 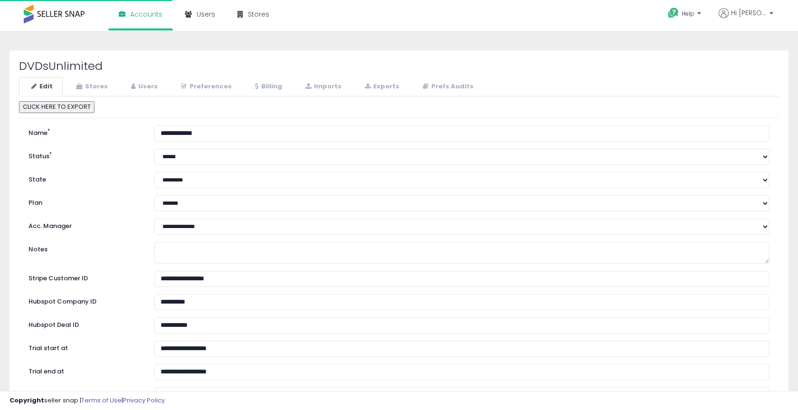 I want to click on span: Stores, so click(x=258, y=14).